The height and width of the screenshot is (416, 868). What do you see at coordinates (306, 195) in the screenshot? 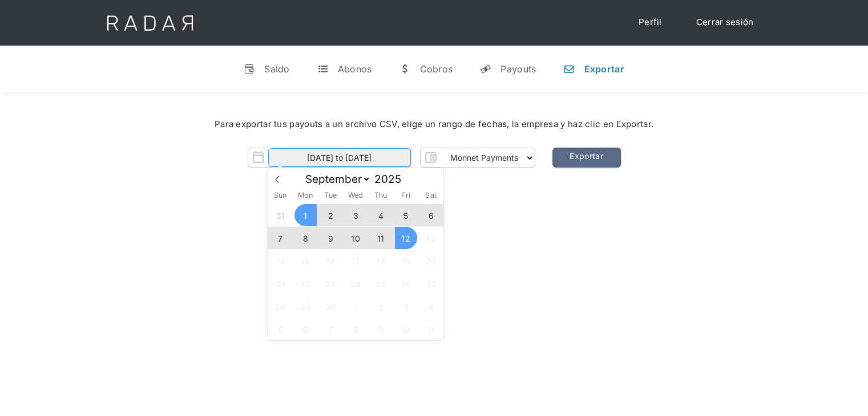
I see `span: Mon` at bounding box center [306, 195].